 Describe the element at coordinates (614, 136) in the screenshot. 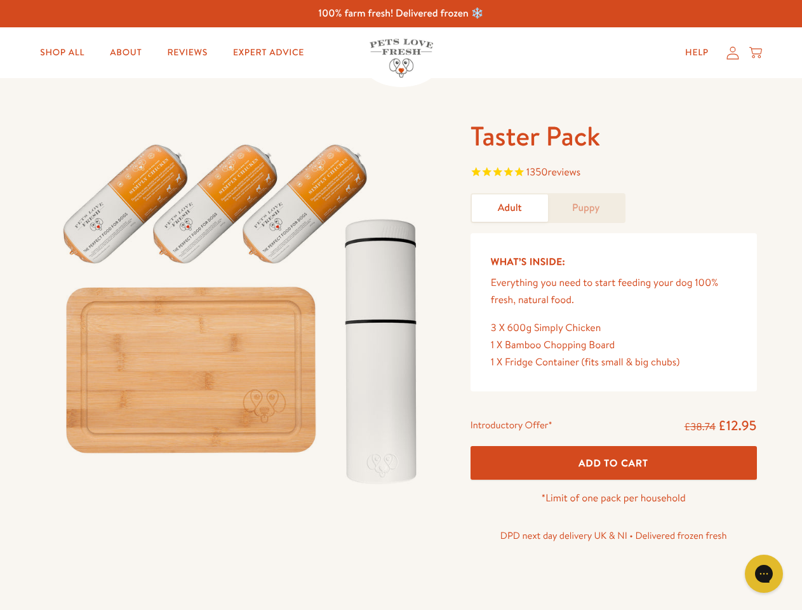

I see `h1: Taster Pack` at that location.